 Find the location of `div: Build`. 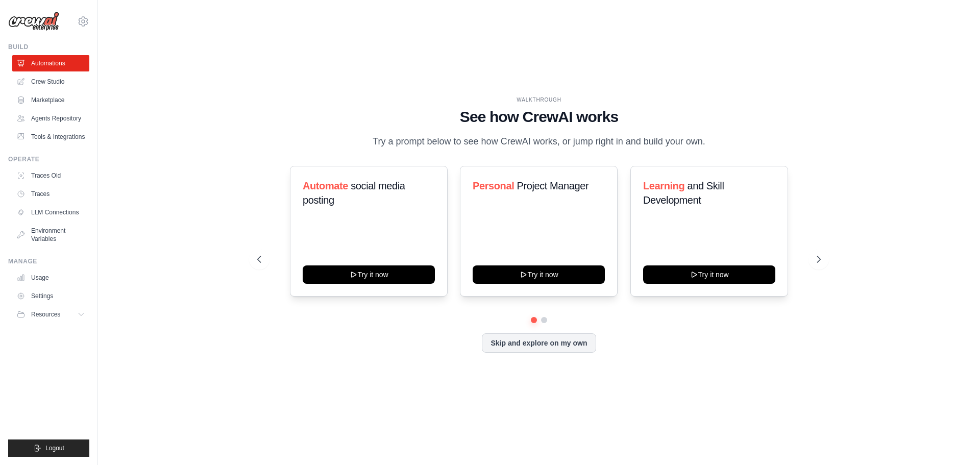

div: Build is located at coordinates (48, 47).